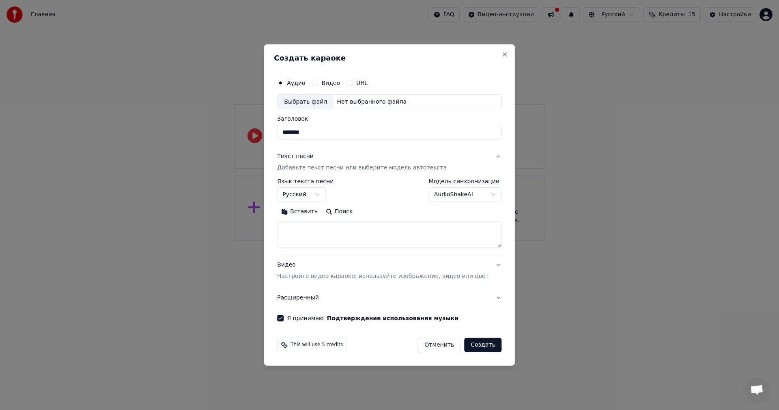  I want to click on div: Текст песниДобавьте текст песни или выберите модель автотекста, so click(389, 216).